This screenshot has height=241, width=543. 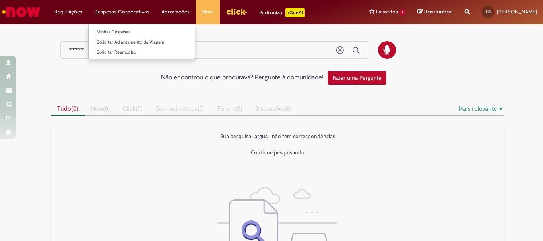 What do you see at coordinates (282, 13) in the screenshot?
I see `div: Padroniza` at bounding box center [282, 13].